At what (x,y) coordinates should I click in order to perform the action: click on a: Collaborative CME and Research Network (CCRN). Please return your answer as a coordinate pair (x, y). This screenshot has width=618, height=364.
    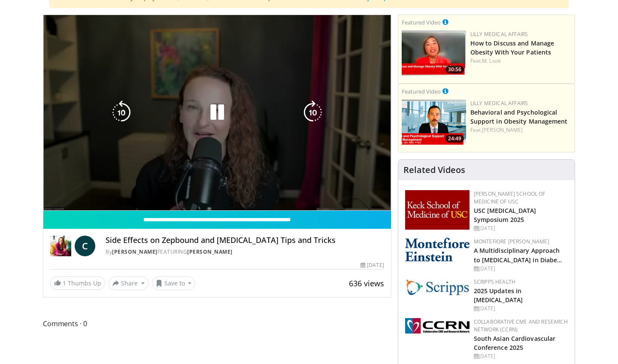
    Looking at the image, I should click on (521, 325).